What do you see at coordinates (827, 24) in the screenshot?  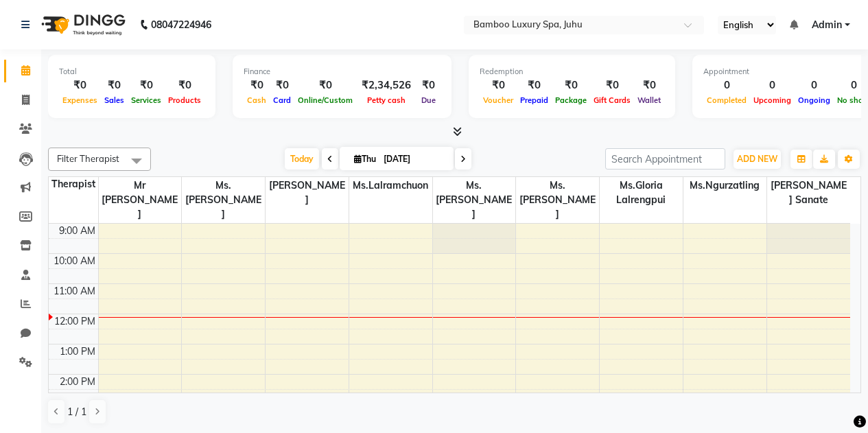 I see `span: Admin` at bounding box center [827, 24].